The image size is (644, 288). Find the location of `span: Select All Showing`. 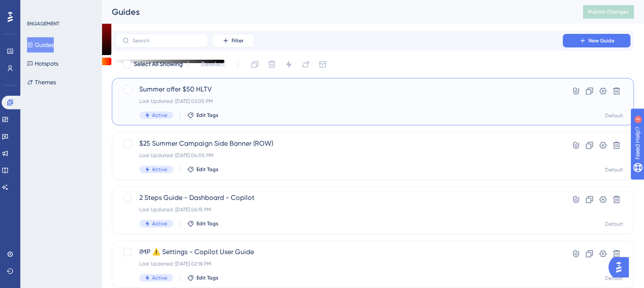

span: Select All Showing is located at coordinates (159, 64).